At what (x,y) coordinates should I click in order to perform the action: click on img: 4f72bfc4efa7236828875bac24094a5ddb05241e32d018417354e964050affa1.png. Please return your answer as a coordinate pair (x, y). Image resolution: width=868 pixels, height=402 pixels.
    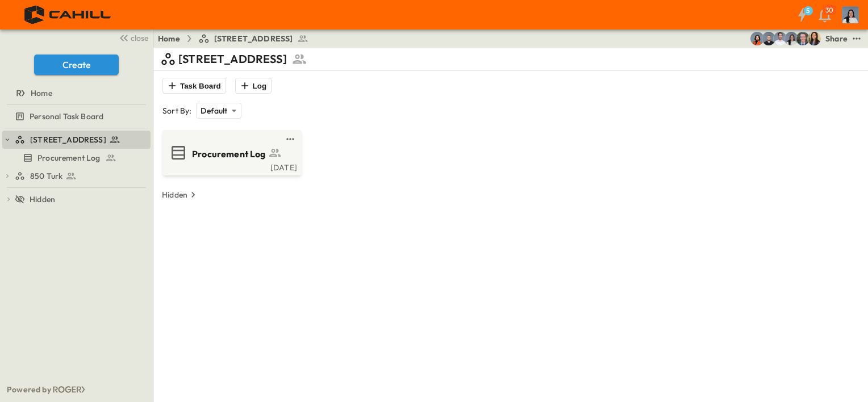
    Looking at the image, I should click on (68, 15).